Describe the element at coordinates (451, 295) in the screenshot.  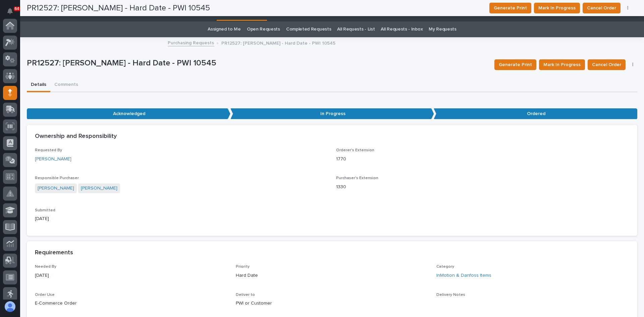
I see `span: Delivery Notes` at that location.